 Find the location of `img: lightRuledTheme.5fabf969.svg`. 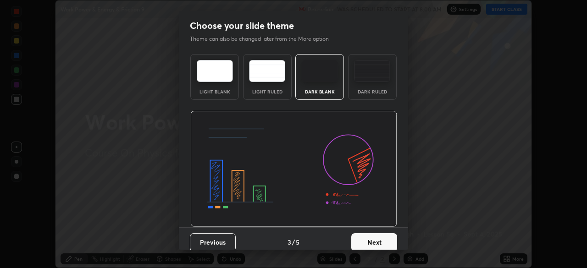

img: lightRuledTheme.5fabf969.svg is located at coordinates (267, 71).